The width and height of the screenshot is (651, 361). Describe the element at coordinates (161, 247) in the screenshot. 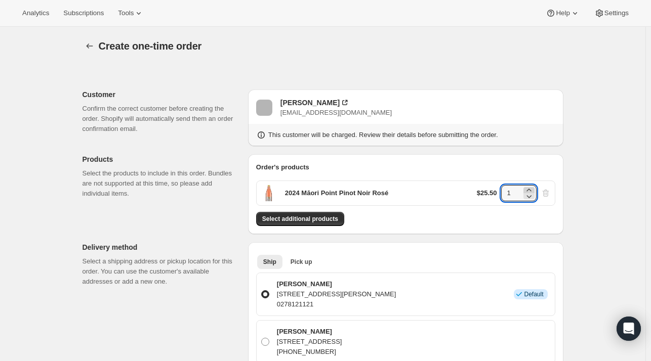

I see `p: Delivery method` at that location.